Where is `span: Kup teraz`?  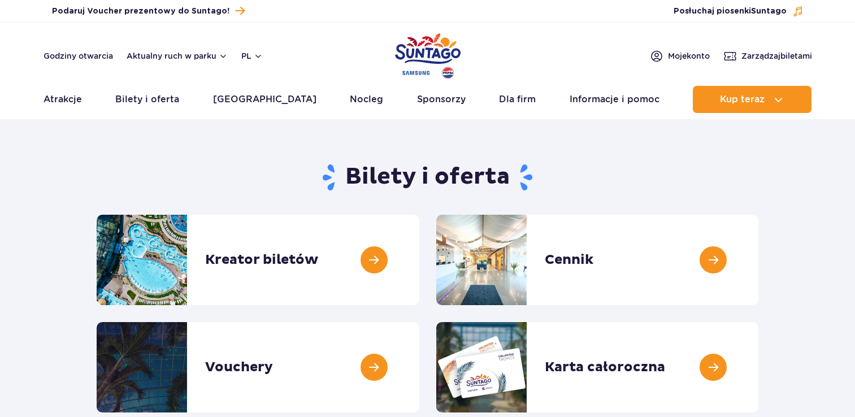
span: Kup teraz is located at coordinates (742, 99).